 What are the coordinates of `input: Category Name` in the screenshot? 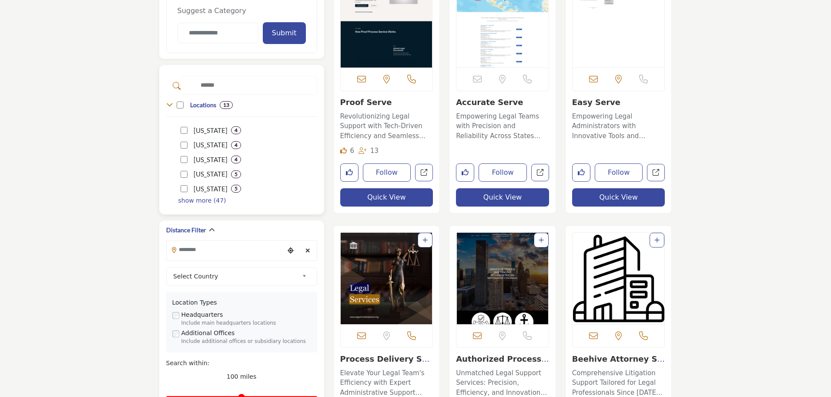 It's located at (218, 33).